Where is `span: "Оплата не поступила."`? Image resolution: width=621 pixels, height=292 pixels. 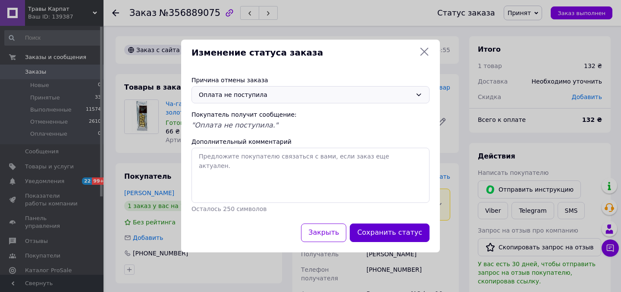 span: "Оплата не поступила." is located at coordinates (235, 125).